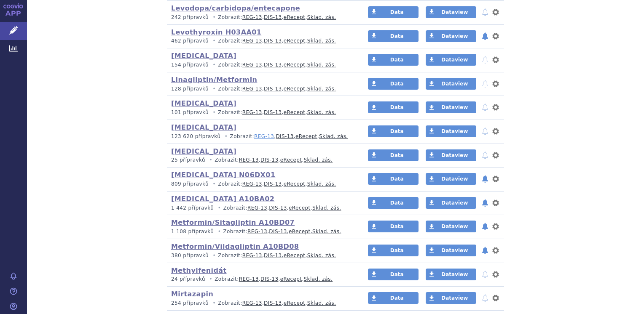 This screenshot has width=644, height=314. I want to click on a: Metformin/Sitagliptin A10BD07, so click(233, 222).